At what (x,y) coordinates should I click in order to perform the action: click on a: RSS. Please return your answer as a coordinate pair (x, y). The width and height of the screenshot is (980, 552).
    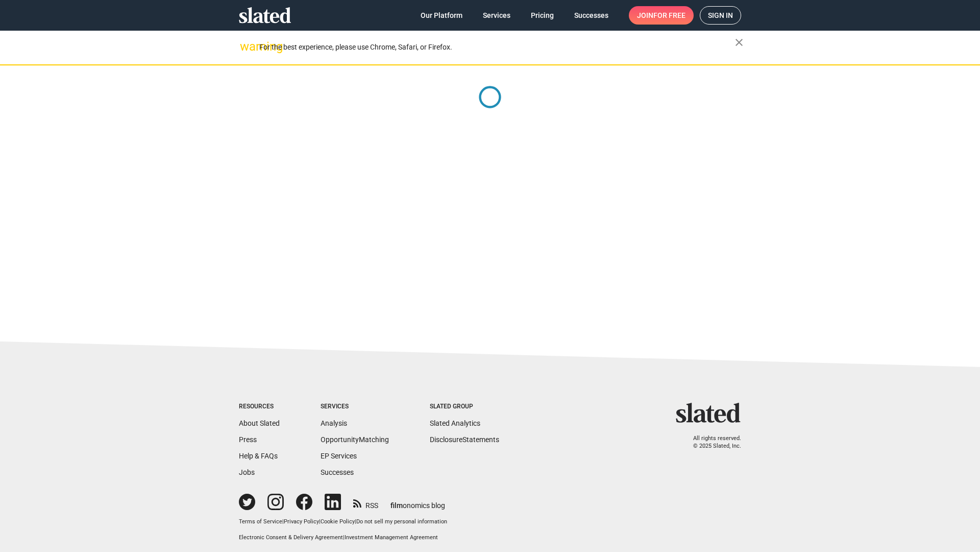
    Looking at the image, I should click on (366, 502).